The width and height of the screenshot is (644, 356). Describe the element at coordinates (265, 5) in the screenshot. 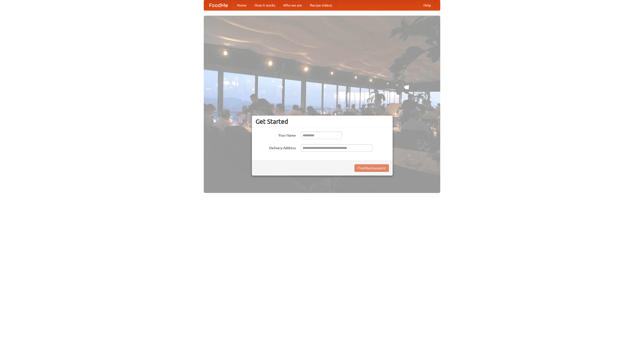

I see `a: How it works` at that location.